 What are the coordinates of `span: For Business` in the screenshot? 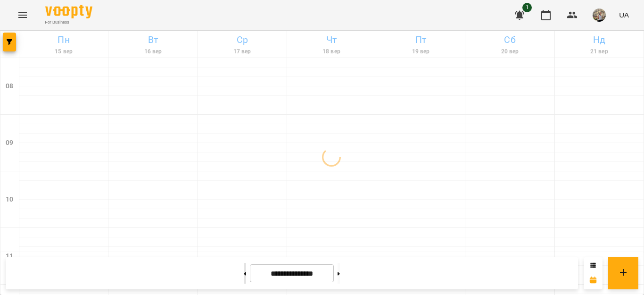 It's located at (69, 22).